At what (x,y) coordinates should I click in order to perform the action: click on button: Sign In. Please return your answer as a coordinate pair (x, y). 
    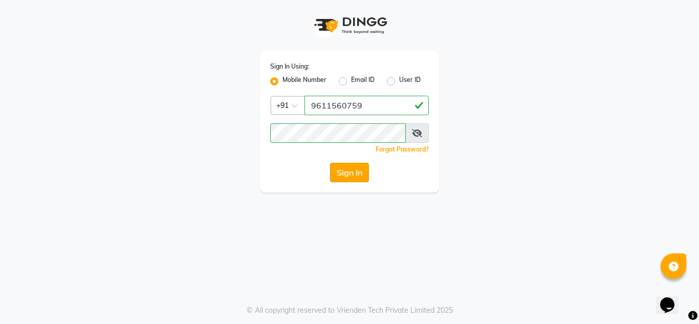
    Looking at the image, I should click on (349, 172).